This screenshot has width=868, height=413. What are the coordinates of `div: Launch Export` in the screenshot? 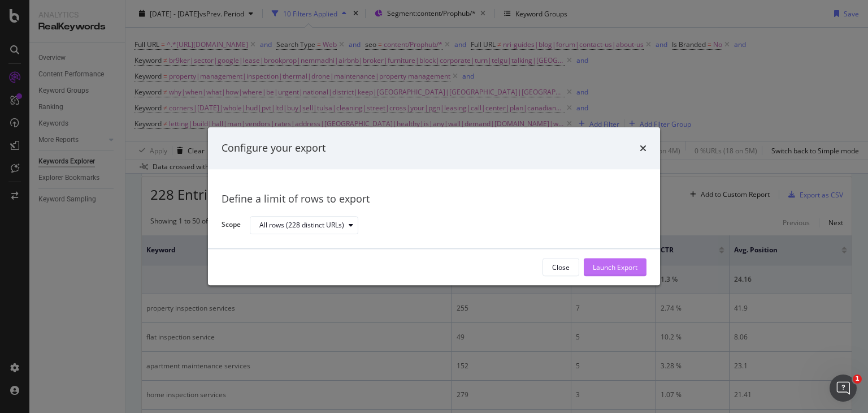 It's located at (615, 267).